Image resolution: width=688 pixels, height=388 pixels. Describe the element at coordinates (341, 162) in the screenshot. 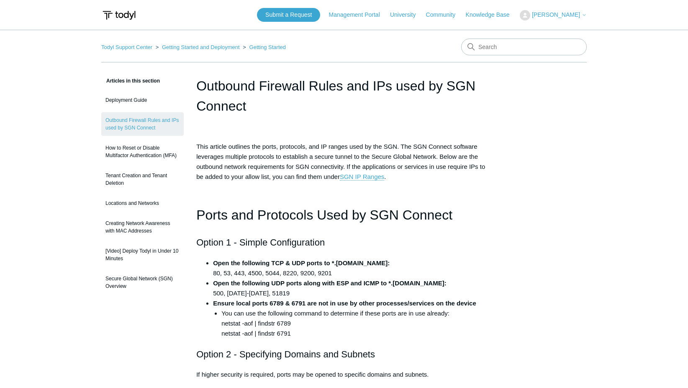

I see `span: This article outlines the ports, protocols, and IP ranges used by the SGN. The SGN Connect softwa...` at that location.